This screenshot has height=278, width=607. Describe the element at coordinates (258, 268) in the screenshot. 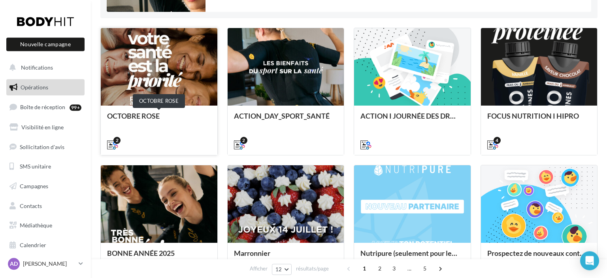

I see `span: Afficher` at that location.